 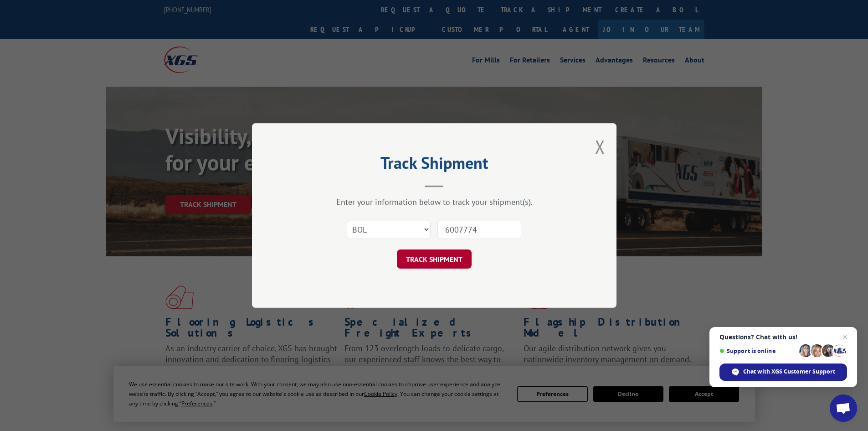 I want to click on span: Questions? Chat with us!, so click(x=783, y=337).